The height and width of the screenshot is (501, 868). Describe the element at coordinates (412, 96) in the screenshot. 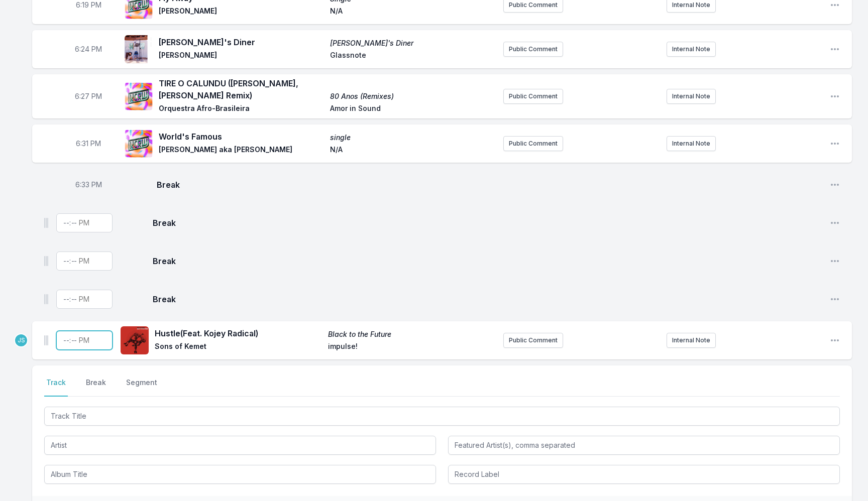

I see `span: 80 Anos (Remixes)` at that location.